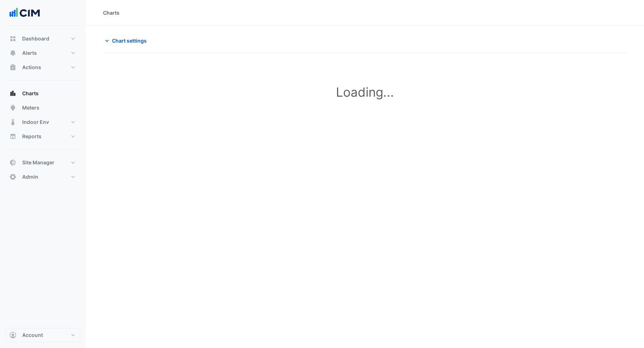 The image size is (644, 348). I want to click on app-icon: Indoor Env, so click(13, 122).